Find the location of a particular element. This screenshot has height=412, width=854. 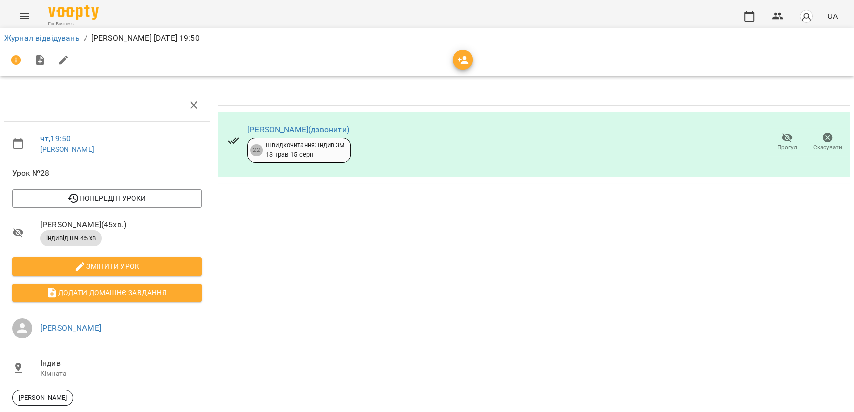

span: Прогул is located at coordinates (787, 147).